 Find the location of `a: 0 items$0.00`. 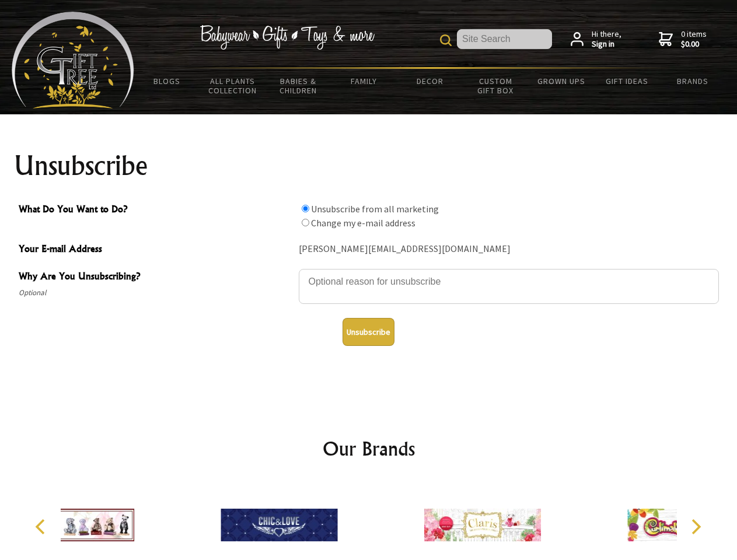

a: 0 items$0.00 is located at coordinates (683, 39).